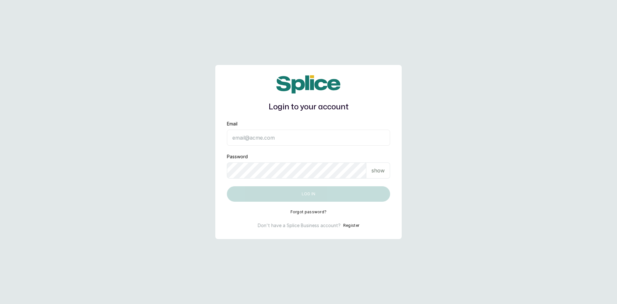 This screenshot has height=304, width=617. What do you see at coordinates (299, 225) in the screenshot?
I see `p: Don't have a Splice Business account?` at bounding box center [299, 225].